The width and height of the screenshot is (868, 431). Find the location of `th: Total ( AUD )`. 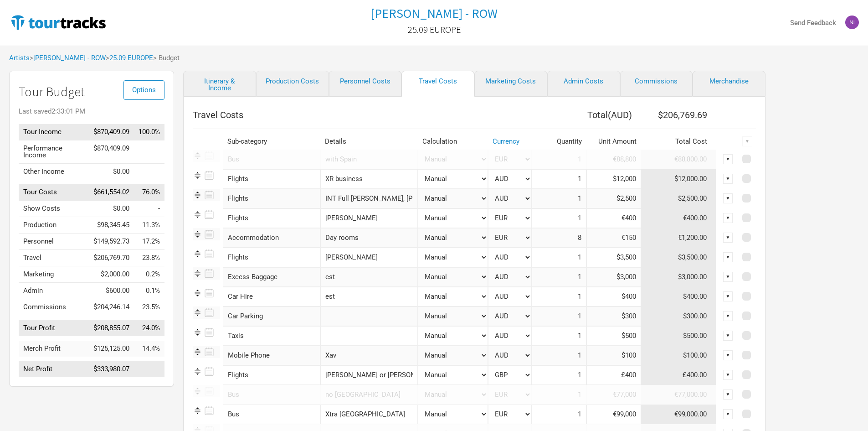

th: Total ( AUD ) is located at coordinates (586, 115).